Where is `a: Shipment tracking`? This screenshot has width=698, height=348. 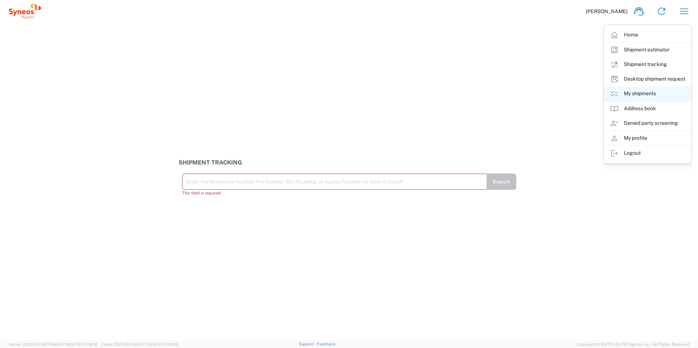 a: Shipment tracking is located at coordinates (647, 65).